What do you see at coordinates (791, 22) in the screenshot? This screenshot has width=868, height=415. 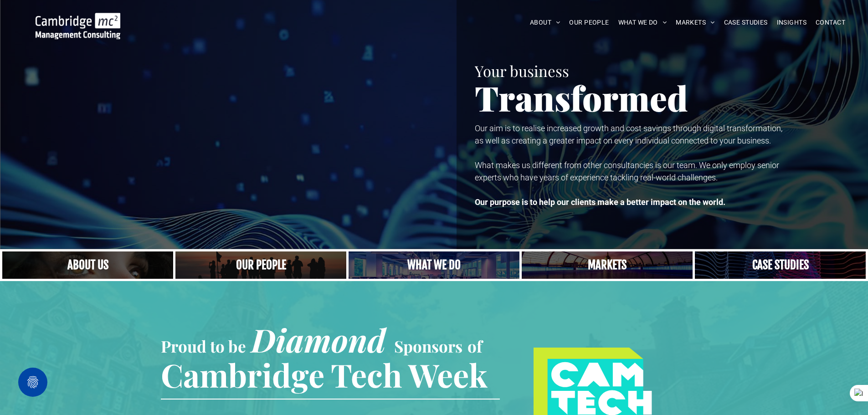 I see `a: INSIGHTS` at bounding box center [791, 22].